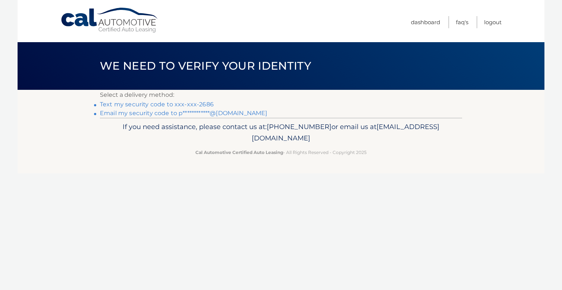 The image size is (562, 290). Describe the element at coordinates (281, 133) in the screenshot. I see `p: If you need assistance, please contact us at: or email us at` at that location.